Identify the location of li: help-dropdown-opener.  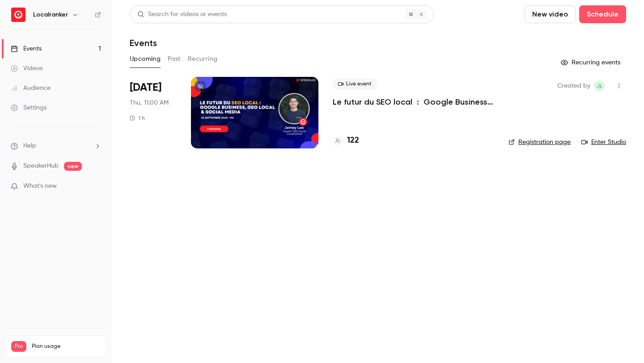
(56, 146).